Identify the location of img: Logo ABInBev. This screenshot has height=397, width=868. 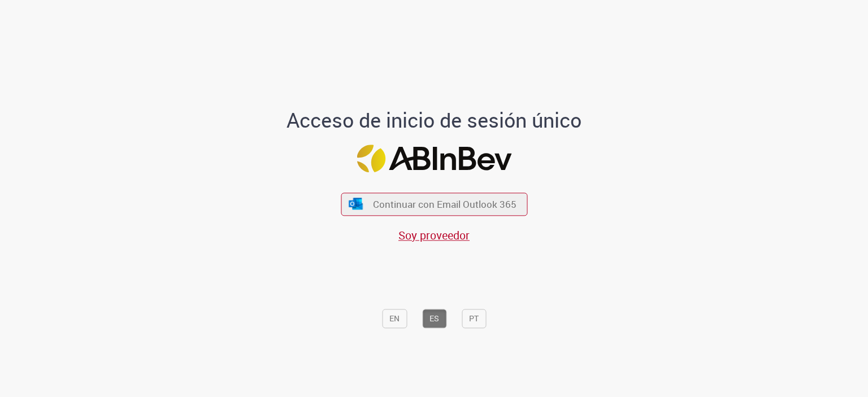
(434, 159).